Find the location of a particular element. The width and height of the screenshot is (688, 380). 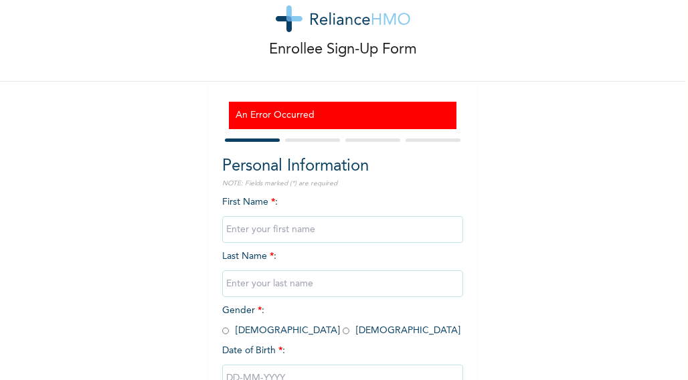

input: Enter your last name is located at coordinates (343, 284).